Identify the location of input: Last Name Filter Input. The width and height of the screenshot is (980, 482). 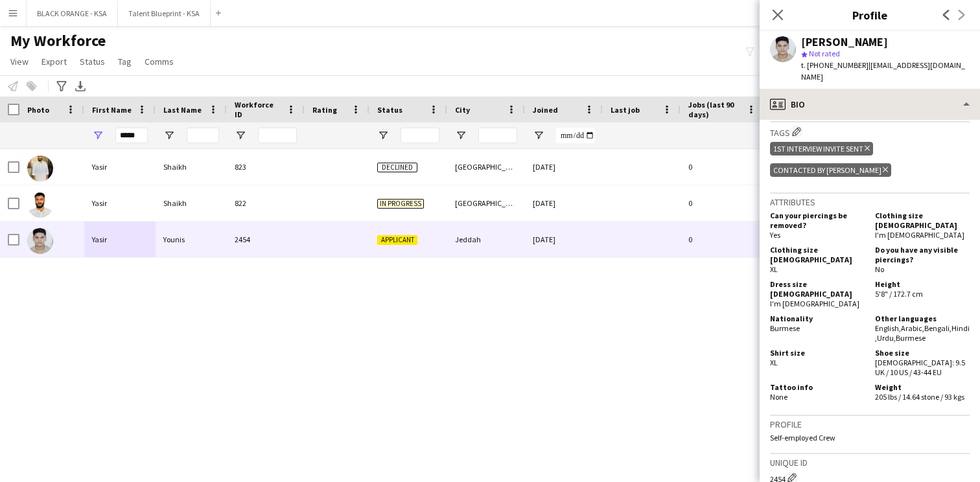
(202, 135).